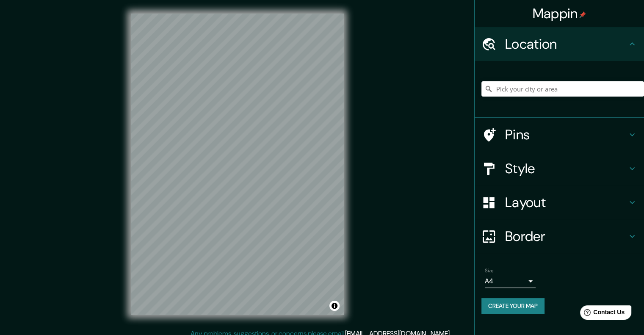 Image resolution: width=644 pixels, height=335 pixels. Describe the element at coordinates (559, 14) in the screenshot. I see `h4: Mappin` at that location.